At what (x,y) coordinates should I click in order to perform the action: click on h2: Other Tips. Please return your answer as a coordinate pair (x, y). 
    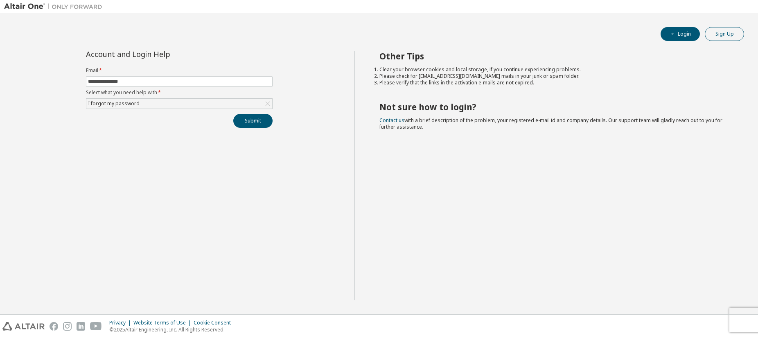
    Looking at the image, I should click on (555, 56).